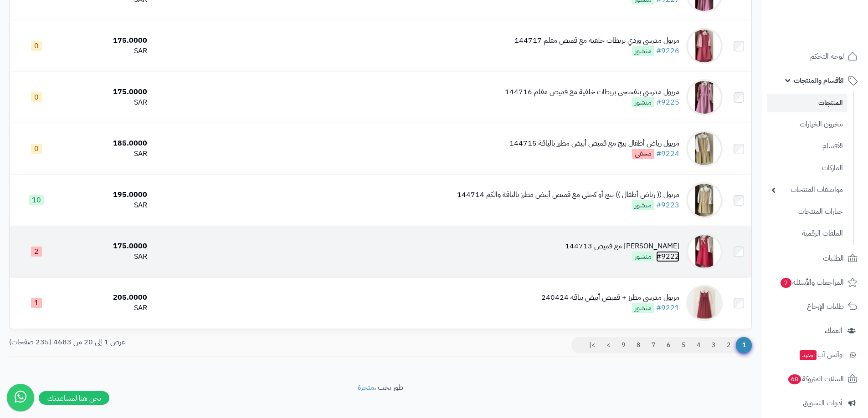  What do you see at coordinates (668, 51) in the screenshot?
I see `a: #9226` at bounding box center [668, 51].